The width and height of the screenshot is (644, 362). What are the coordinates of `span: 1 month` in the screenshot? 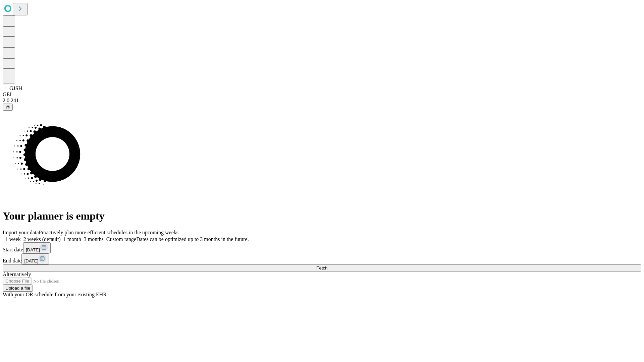 It's located at (72, 239).